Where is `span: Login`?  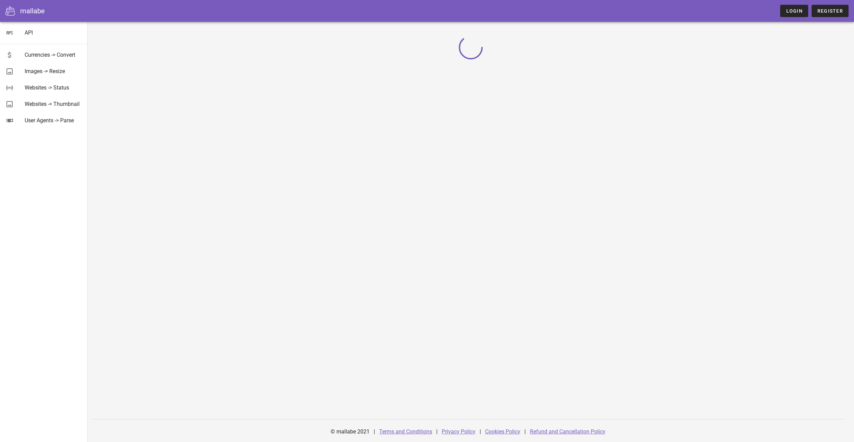
span: Login is located at coordinates (794, 11).